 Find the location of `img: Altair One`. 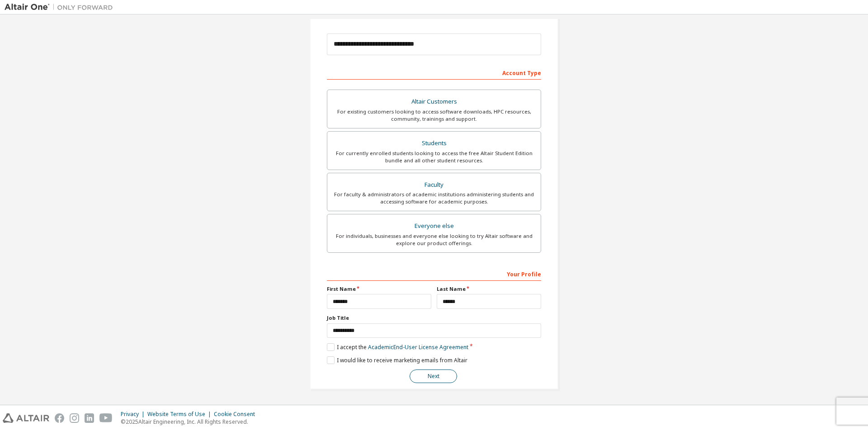

img: Altair One is located at coordinates (61, 7).